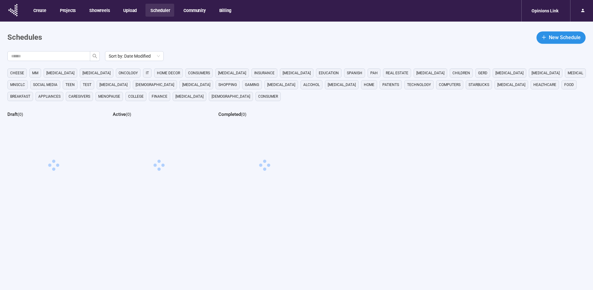  Describe the element at coordinates (544, 11) in the screenshot. I see `div: Opinions Link` at that location.